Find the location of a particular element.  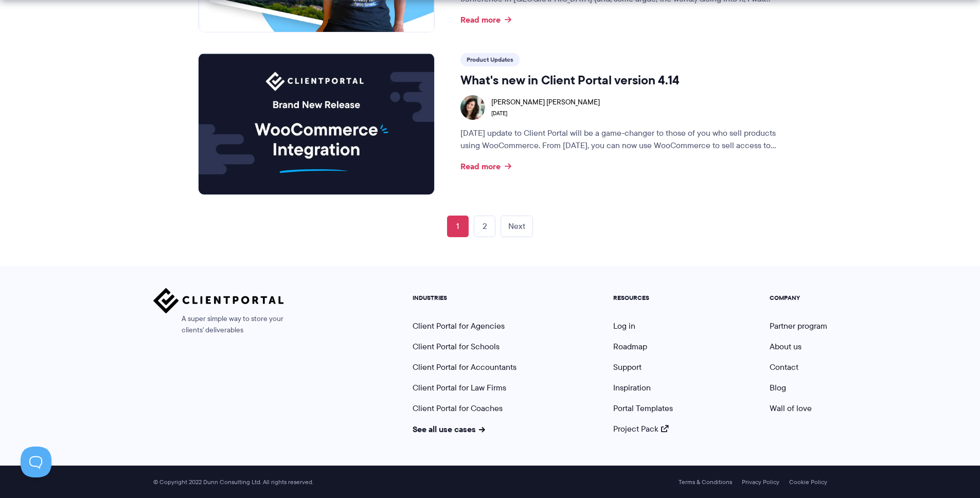

a: Client Portal for Law Firms is located at coordinates (459, 387).